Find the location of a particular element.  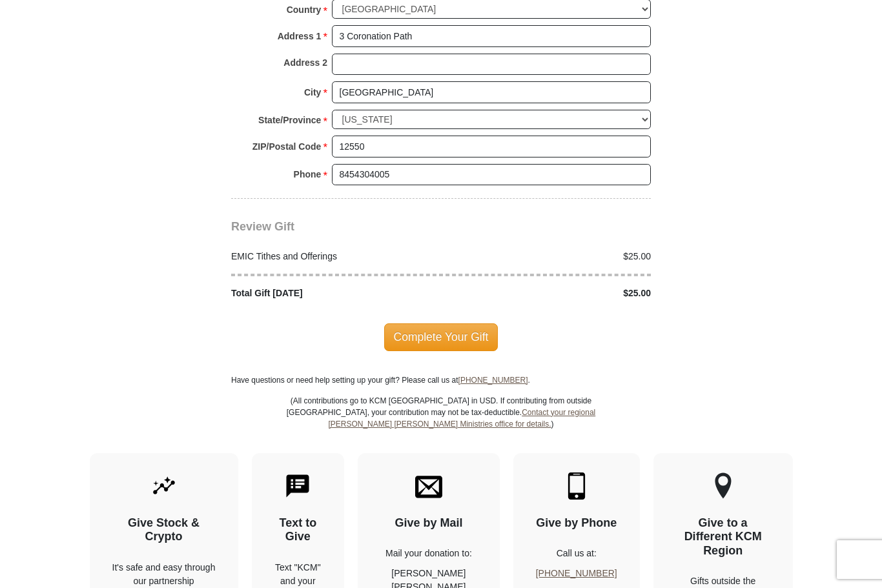

strong: Phone is located at coordinates (307, 174).